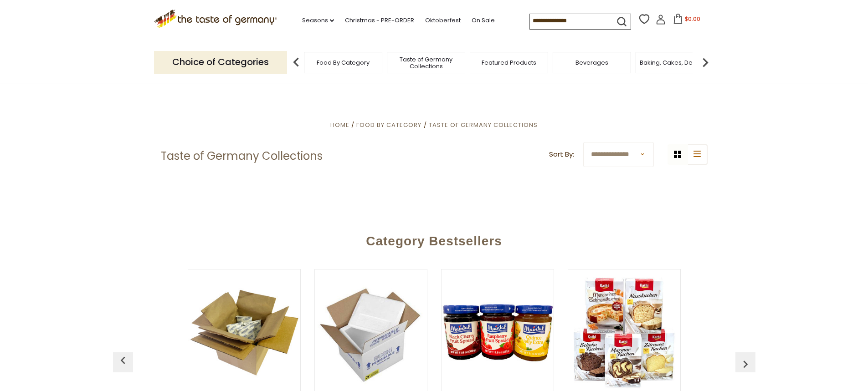  Describe the element at coordinates (443, 21) in the screenshot. I see `a: Oktoberfest` at that location.